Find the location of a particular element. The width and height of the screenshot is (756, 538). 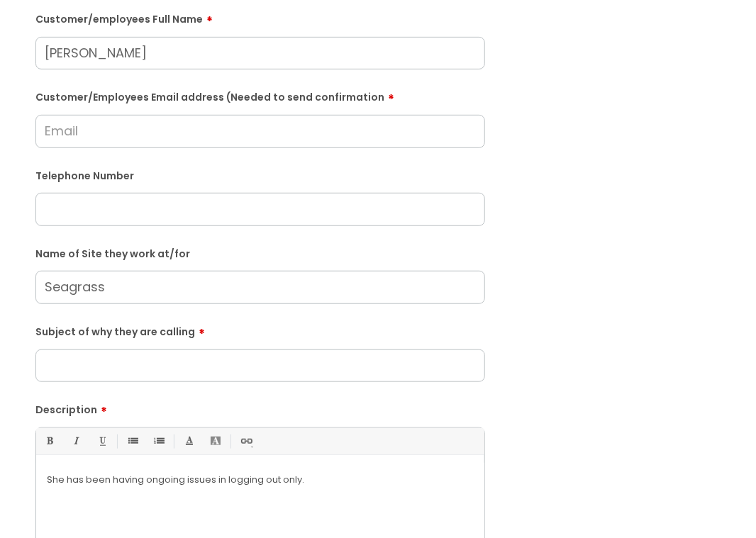

input: Email is located at coordinates (260, 131).